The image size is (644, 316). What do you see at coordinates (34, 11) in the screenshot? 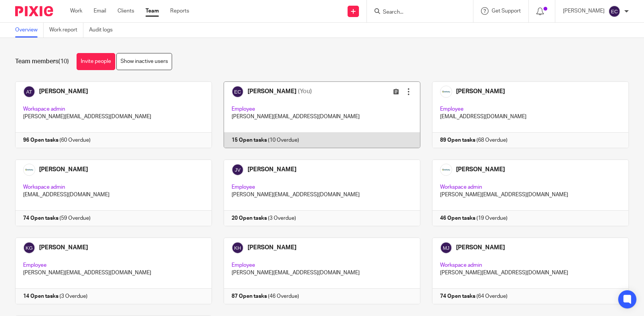
I see `img: Pixie` at bounding box center [34, 11].